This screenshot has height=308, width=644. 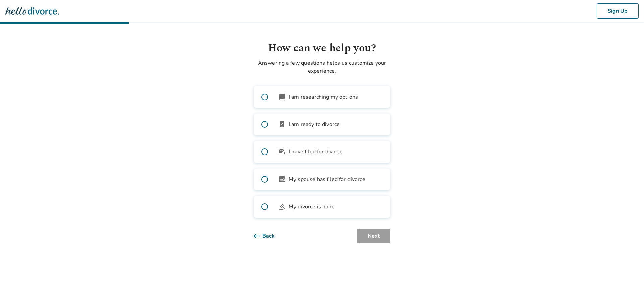 I want to click on span: outgoing_mail, so click(x=282, y=152).